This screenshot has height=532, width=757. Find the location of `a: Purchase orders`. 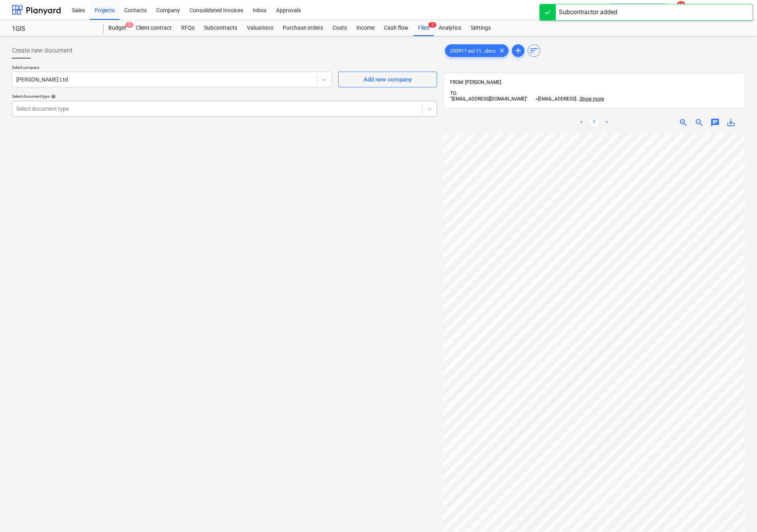

a: Purchase orders is located at coordinates (303, 28).